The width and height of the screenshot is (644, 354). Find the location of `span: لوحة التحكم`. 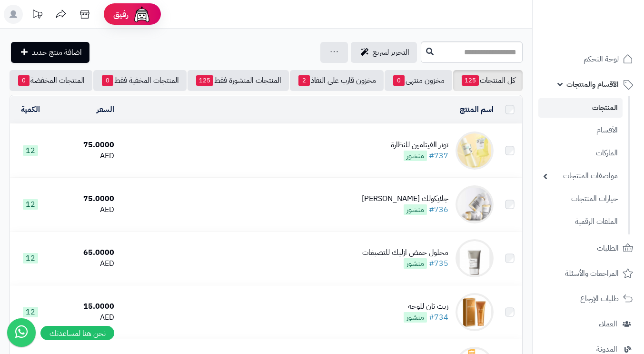

span: لوحة التحكم is located at coordinates (602, 59).